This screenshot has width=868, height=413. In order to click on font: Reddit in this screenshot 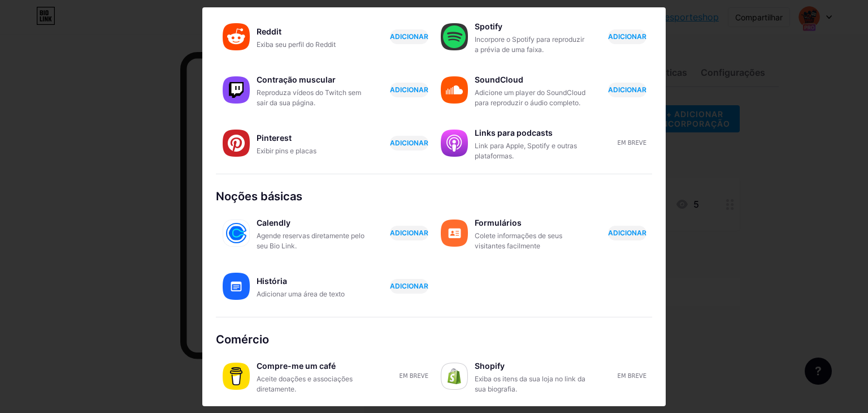, I will do `click(269, 31)`.